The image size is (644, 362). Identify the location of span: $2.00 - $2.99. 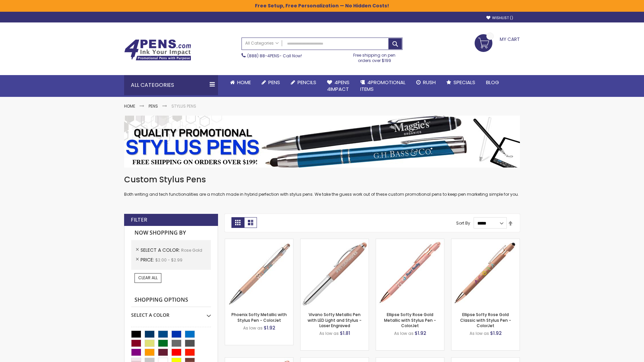
(169, 260).